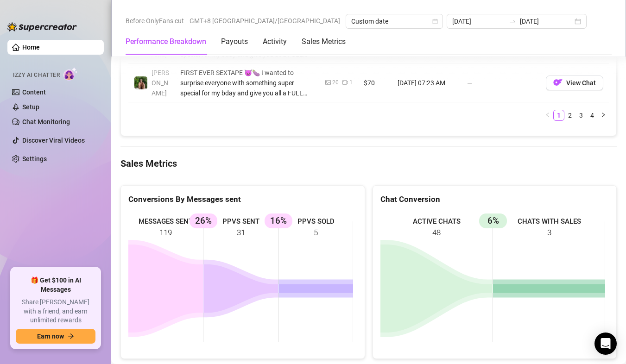  I want to click on a: 4, so click(593, 115).